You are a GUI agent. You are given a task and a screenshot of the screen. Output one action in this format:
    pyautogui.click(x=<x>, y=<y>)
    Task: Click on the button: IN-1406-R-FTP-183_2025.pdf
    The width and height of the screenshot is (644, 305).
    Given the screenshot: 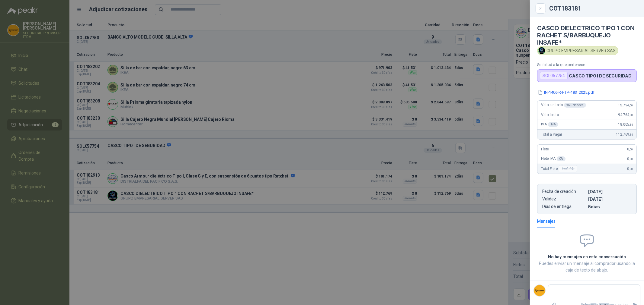 What is the action you would take?
    pyautogui.click(x=566, y=92)
    